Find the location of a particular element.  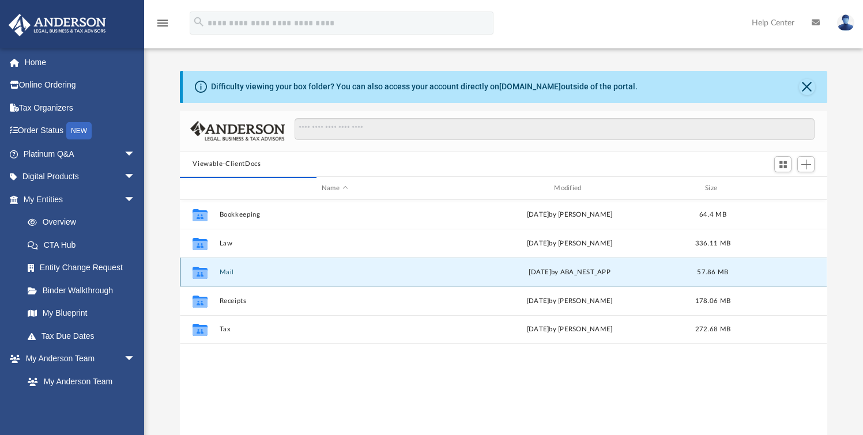

a: Home is located at coordinates (80, 62).